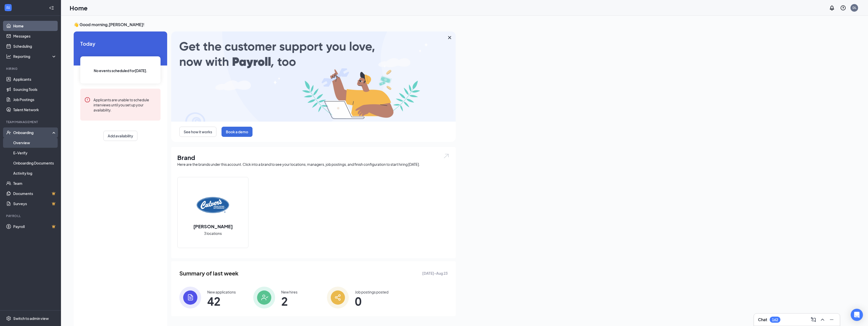 The height and width of the screenshot is (326, 868). Describe the element at coordinates (8, 56) in the screenshot. I see `svg: Analysis` at that location.